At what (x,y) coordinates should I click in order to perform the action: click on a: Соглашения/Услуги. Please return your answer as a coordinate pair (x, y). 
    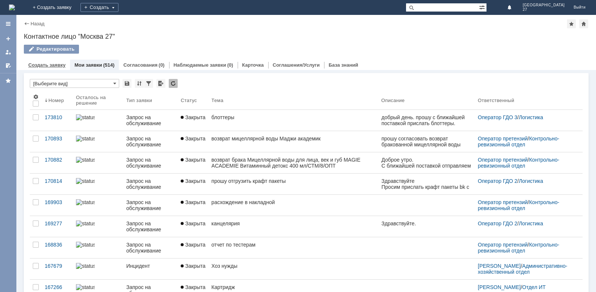
    Looking at the image, I should click on (296, 65).